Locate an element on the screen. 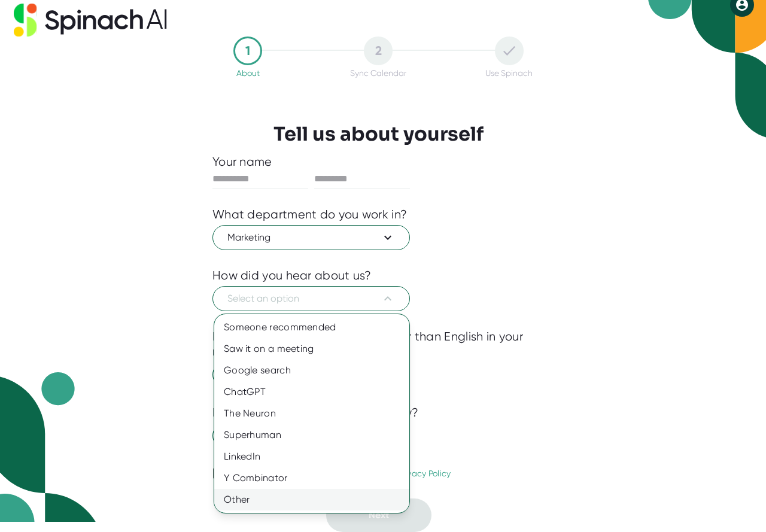 The height and width of the screenshot is (532, 766). div: Other is located at coordinates (312, 499).